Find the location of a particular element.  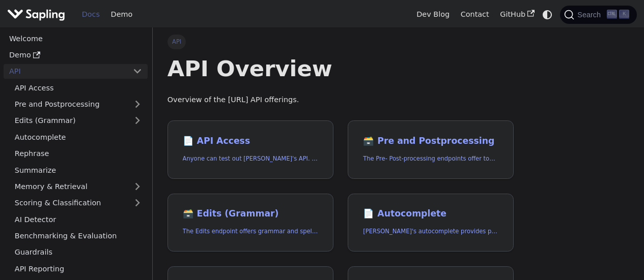

h2: Autocomplete is located at coordinates (431, 214).